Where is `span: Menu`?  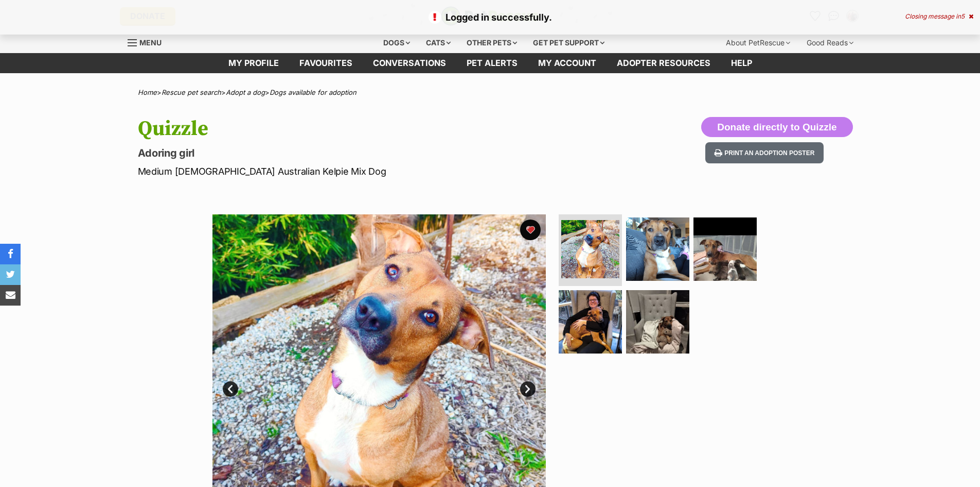
span: Menu is located at coordinates (150, 42).